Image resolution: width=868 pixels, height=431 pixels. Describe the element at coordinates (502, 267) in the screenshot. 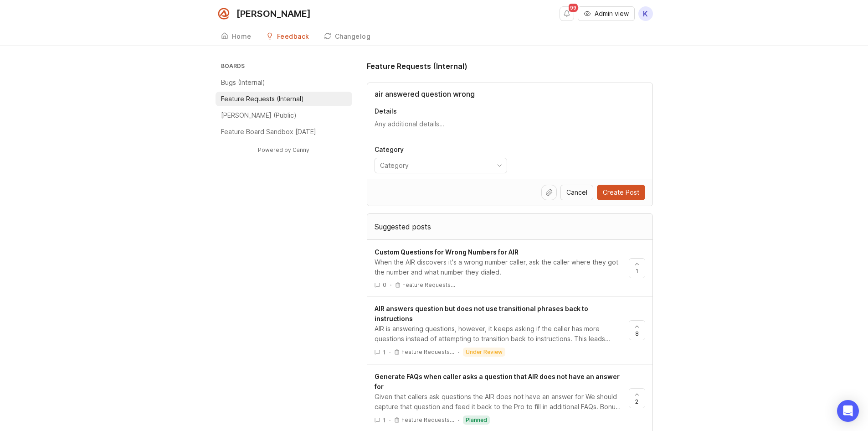

I see `a: Custom Questions for Wrong Numbers for AIRWhen the AIR discovers it's a wrong number caller, ask ...` at that location.